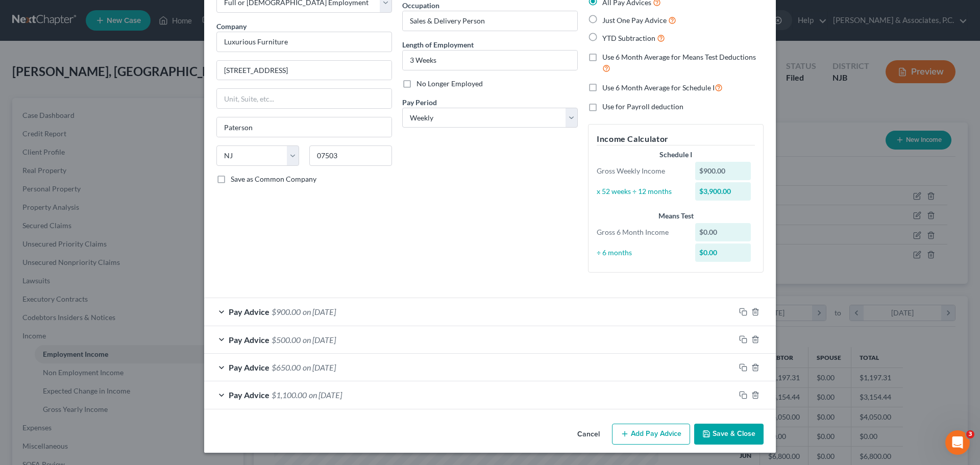 Image resolution: width=980 pixels, height=465 pixels. I want to click on span: $650.00, so click(286, 367).